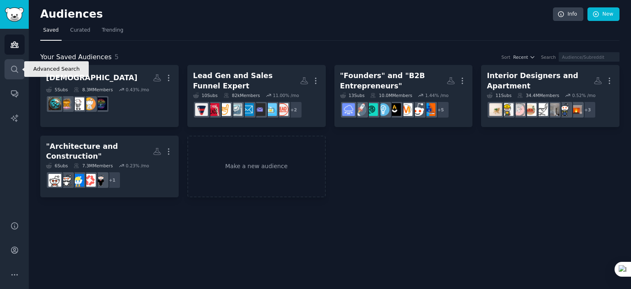 This screenshot has height=289, width=631. Describe the element at coordinates (441, 110) in the screenshot. I see `div: + 5` at that location.